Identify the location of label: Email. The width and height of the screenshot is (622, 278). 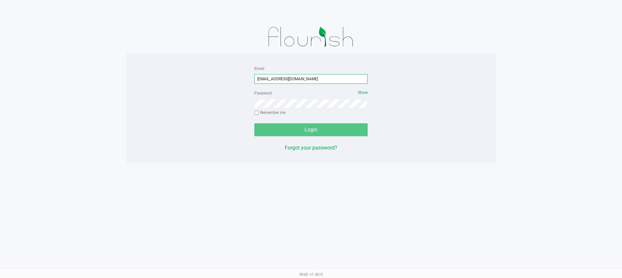
(259, 69).